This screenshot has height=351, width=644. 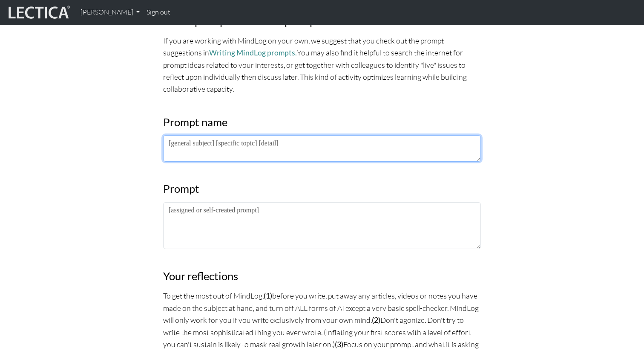 What do you see at coordinates (376, 320) in the screenshot?
I see `strong: (2)` at bounding box center [376, 320].